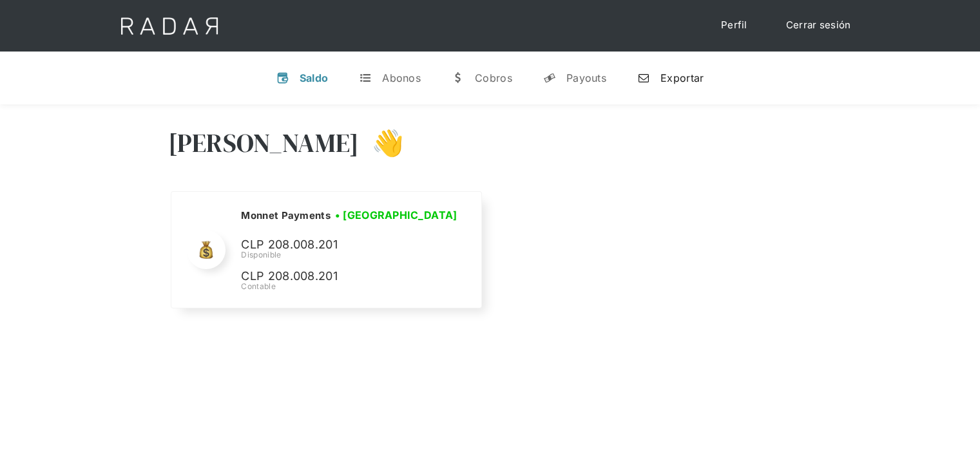 The width and height of the screenshot is (980, 470). What do you see at coordinates (493, 78) in the screenshot?
I see `div: Cobros` at bounding box center [493, 78].